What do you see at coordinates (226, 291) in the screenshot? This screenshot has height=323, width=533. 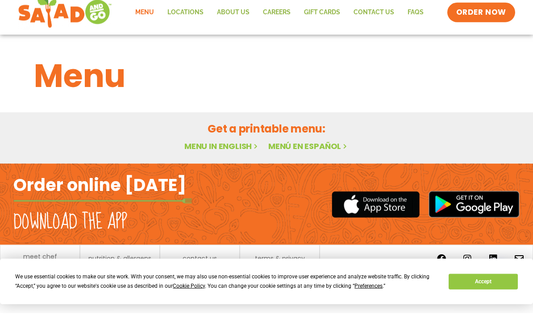 I see `div: We use essential cookies to make our site work. With your consent, we may also use non-essential ...` at bounding box center [226, 291].